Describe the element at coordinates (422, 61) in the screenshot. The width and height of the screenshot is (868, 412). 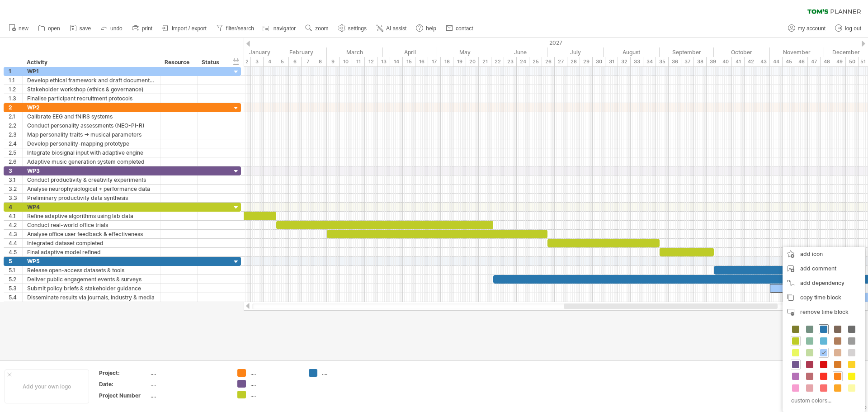
I see `div: 16` at that location.